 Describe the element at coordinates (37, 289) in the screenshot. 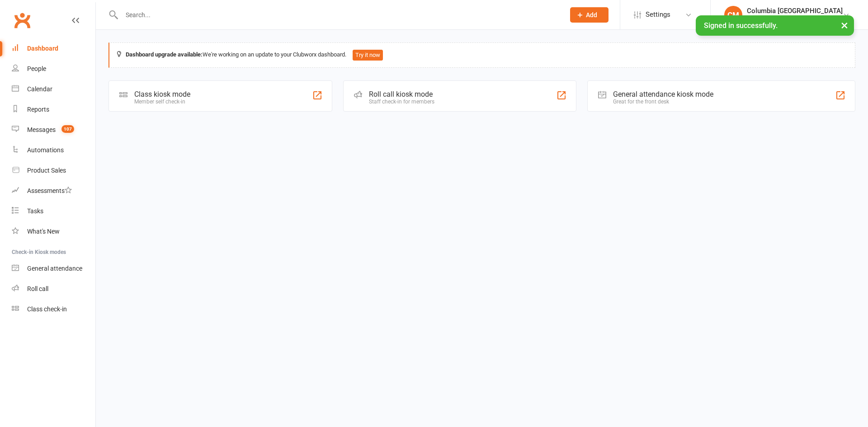

I see `div: Roll call` at that location.